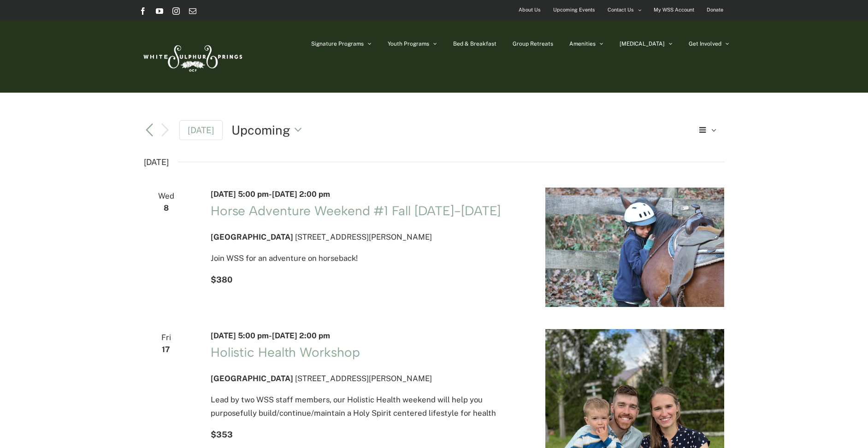 The image size is (868, 448). What do you see at coordinates (193, 56) in the screenshot?
I see `img: White Sulphur Springs Logo` at bounding box center [193, 56].